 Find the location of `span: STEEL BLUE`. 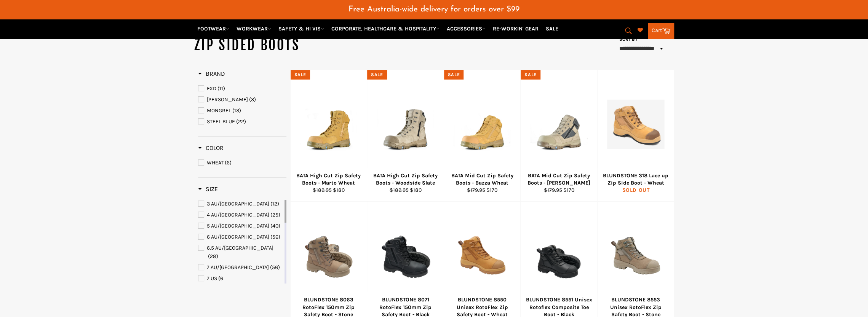

span: STEEL BLUE is located at coordinates (221, 121).